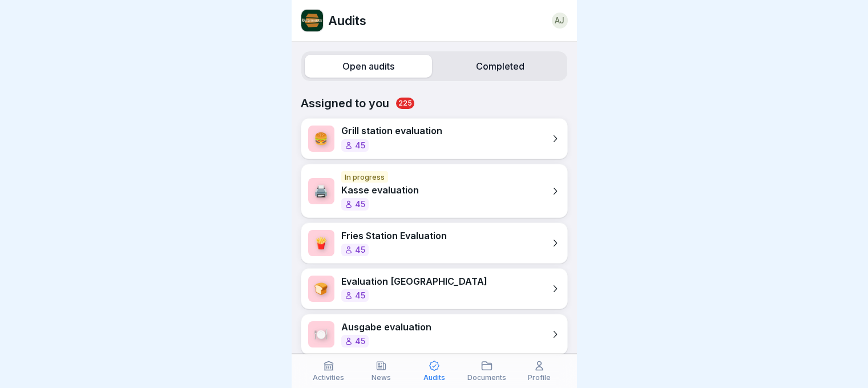  What do you see at coordinates (386, 327) in the screenshot?
I see `p: Ausgabe evaluation` at bounding box center [386, 327].